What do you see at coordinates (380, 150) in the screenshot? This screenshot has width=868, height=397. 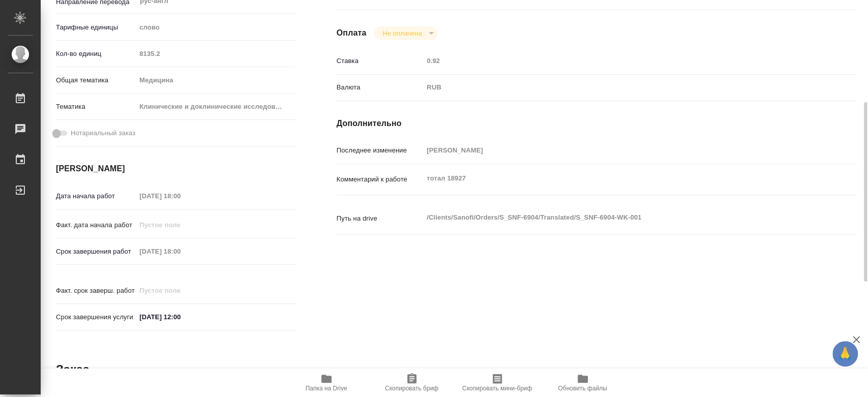 I see `p: Последнее изменение` at bounding box center [380, 150].